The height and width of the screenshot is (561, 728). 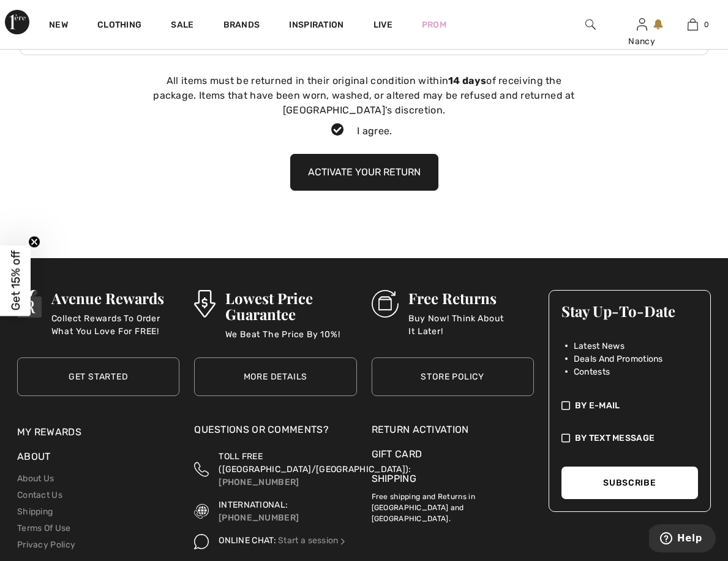 What do you see at coordinates (275, 432) in the screenshot?
I see `div: Questions or Comments?` at bounding box center [275, 432].